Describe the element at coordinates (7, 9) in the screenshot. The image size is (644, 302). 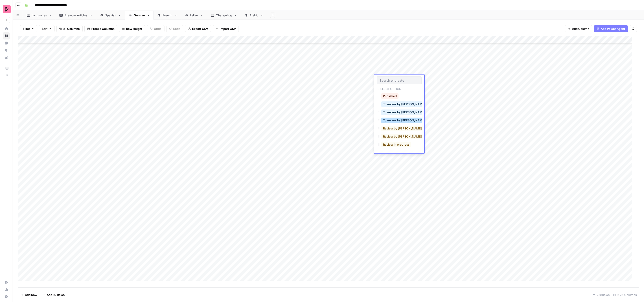
I see `img: Preply Logo` at that location.